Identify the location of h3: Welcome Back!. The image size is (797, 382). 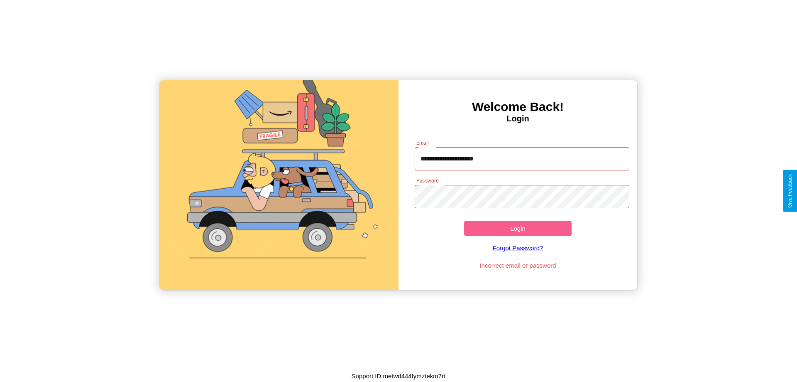
(518, 107).